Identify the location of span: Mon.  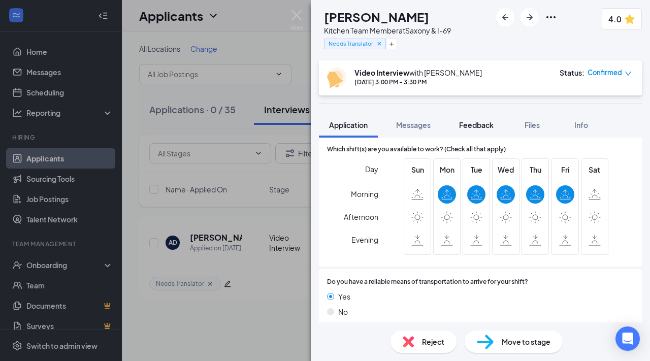
(447, 170).